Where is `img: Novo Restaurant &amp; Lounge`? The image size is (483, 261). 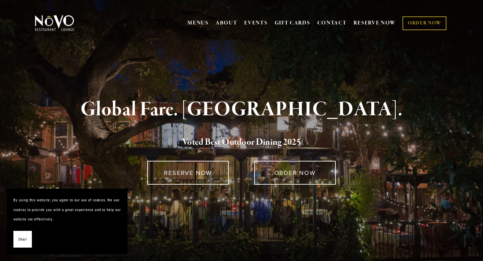
img: Novo Restaurant &amp; Lounge is located at coordinates (54, 23).